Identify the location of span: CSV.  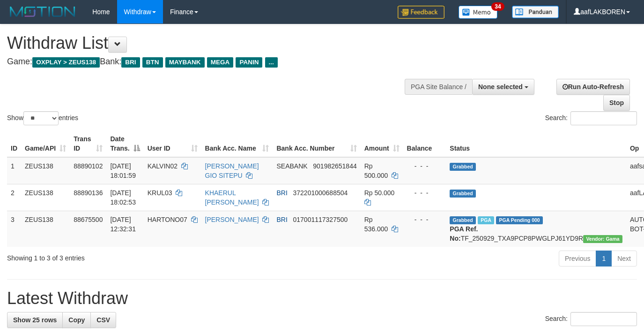
(103, 319).